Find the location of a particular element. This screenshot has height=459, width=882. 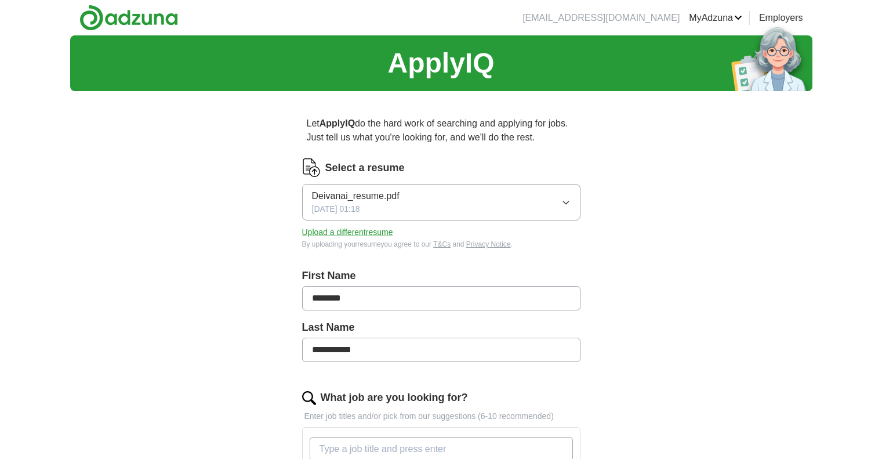

h1: ApplyIQ is located at coordinates (441, 63).